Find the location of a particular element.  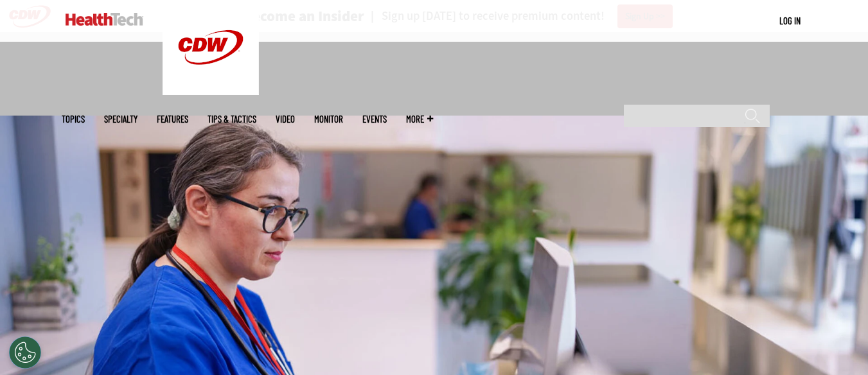

a: Log in is located at coordinates (789, 21).